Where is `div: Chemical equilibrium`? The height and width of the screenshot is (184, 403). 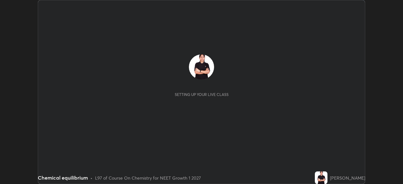 div: Chemical equilibrium is located at coordinates (63, 178).